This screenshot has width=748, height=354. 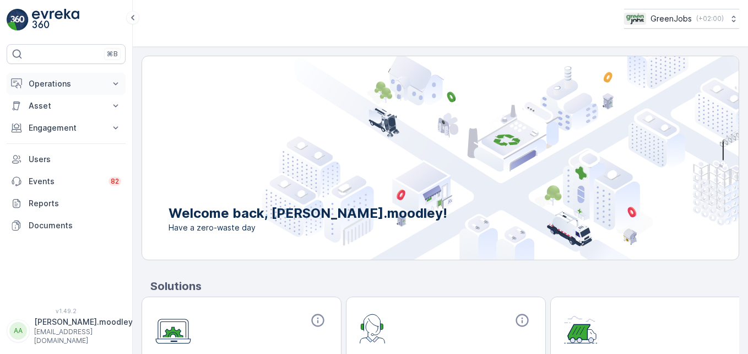 What do you see at coordinates (66, 159) in the screenshot?
I see `a: Users` at bounding box center [66, 159].